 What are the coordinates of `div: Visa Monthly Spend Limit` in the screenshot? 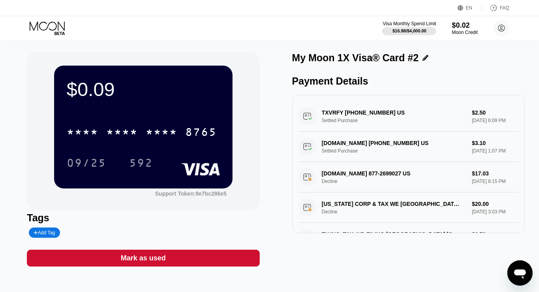 It's located at (409, 24).